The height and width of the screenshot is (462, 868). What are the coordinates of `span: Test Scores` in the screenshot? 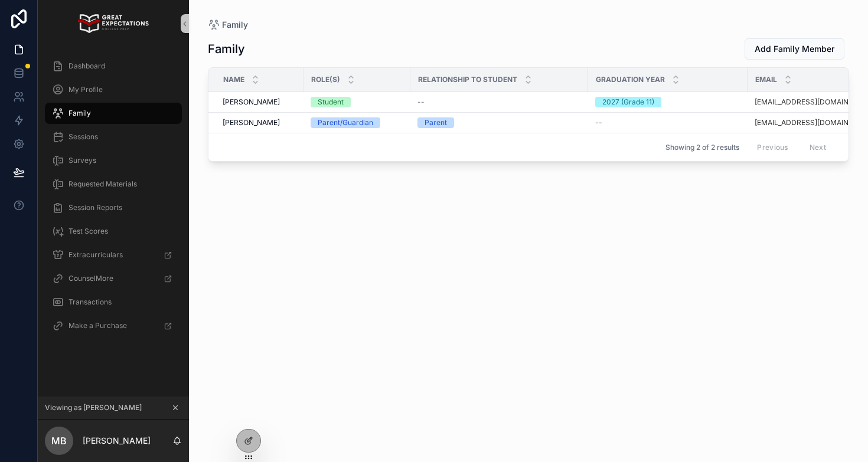 It's located at (88, 231).